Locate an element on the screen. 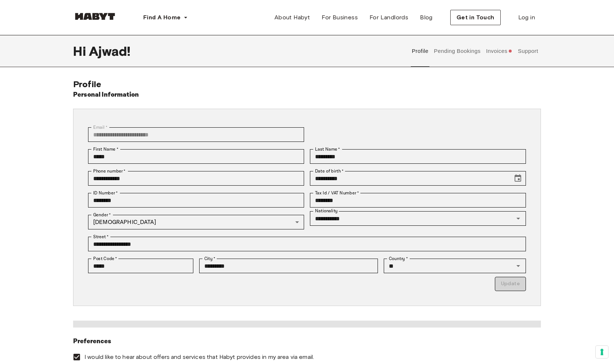 The height and width of the screenshot is (364, 614). label: Post Code is located at coordinates (105, 259).